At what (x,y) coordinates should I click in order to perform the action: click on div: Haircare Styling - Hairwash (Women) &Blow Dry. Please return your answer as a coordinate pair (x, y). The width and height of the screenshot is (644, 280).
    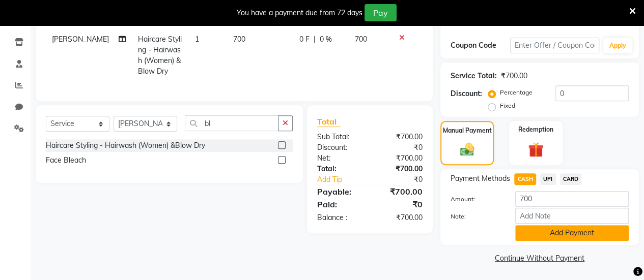
    Looking at the image, I should click on (125, 146).